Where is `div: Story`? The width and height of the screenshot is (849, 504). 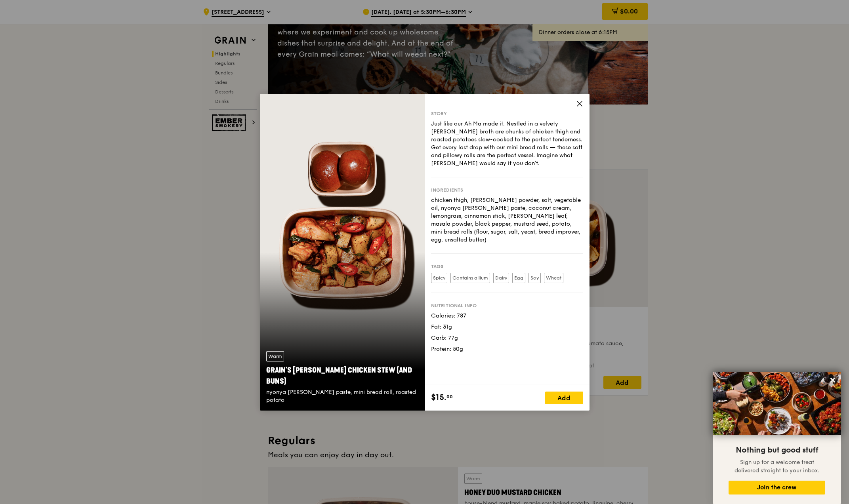 div: Story is located at coordinates (507, 114).